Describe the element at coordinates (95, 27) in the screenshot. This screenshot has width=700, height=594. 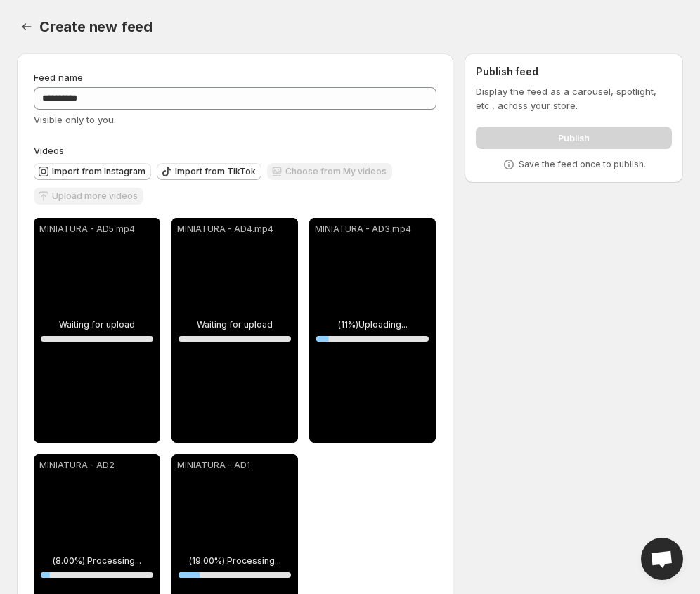
I see `span: Create new feed` at that location.